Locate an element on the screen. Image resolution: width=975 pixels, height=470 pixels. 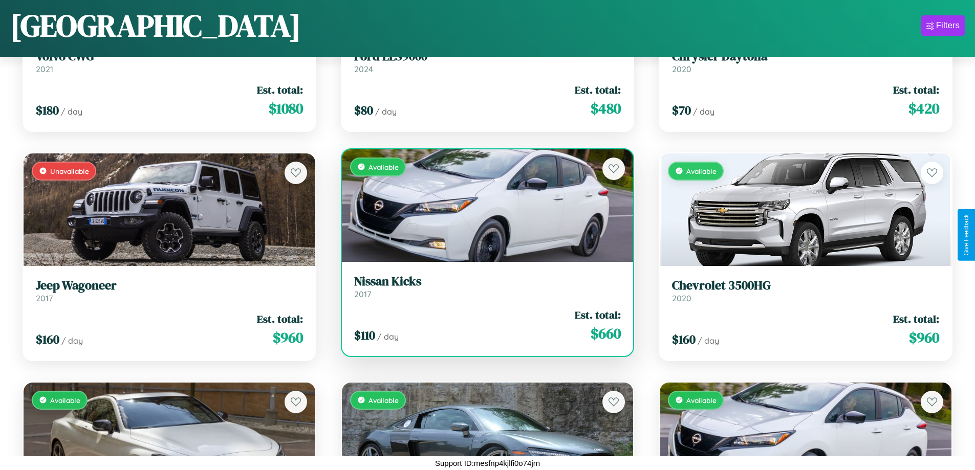
div: Filters is located at coordinates (948, 26).